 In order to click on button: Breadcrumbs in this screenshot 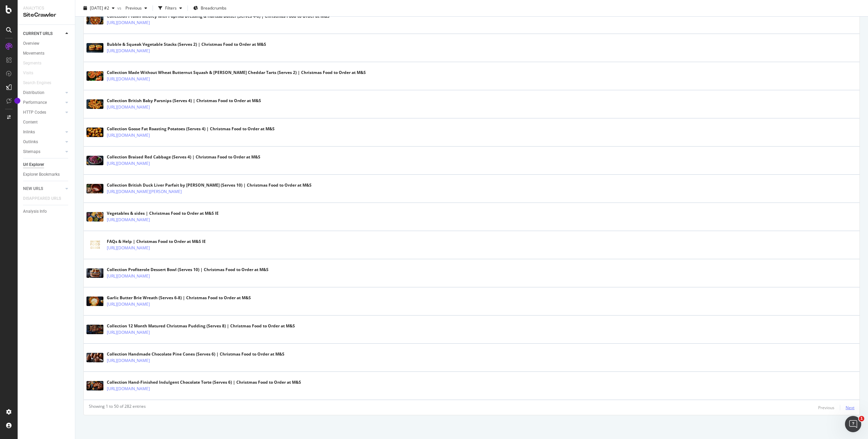, I will do `click(210, 8)`.